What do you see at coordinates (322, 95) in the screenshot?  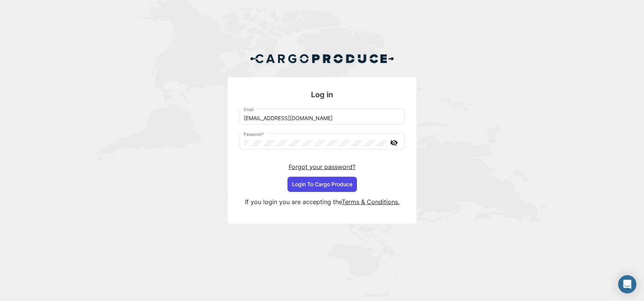 I see `h3: Log in` at bounding box center [322, 95].